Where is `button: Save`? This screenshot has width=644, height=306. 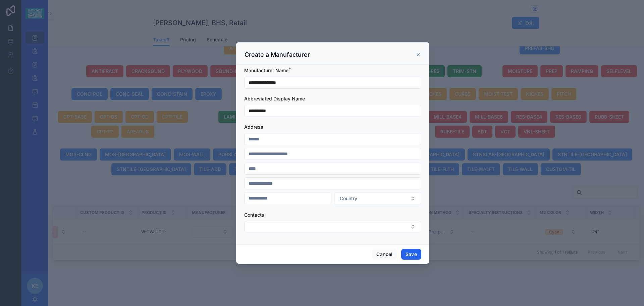
button: Save is located at coordinates (411, 254).